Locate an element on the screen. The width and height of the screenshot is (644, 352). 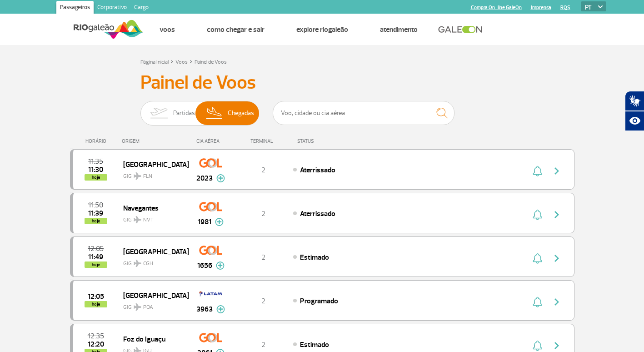
span: 1981 is located at coordinates (205, 222).